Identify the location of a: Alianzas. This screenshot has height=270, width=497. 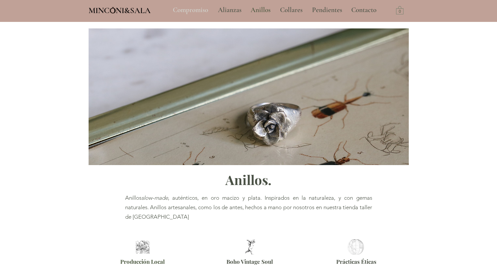
(229, 10).